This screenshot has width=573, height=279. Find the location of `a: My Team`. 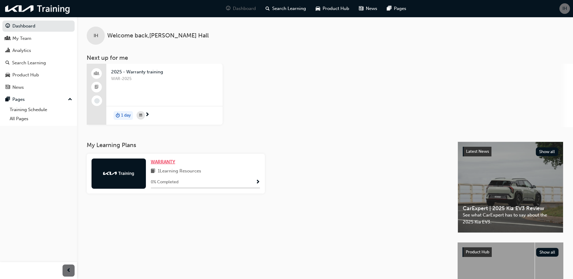

a: My Team is located at coordinates (38, 38).